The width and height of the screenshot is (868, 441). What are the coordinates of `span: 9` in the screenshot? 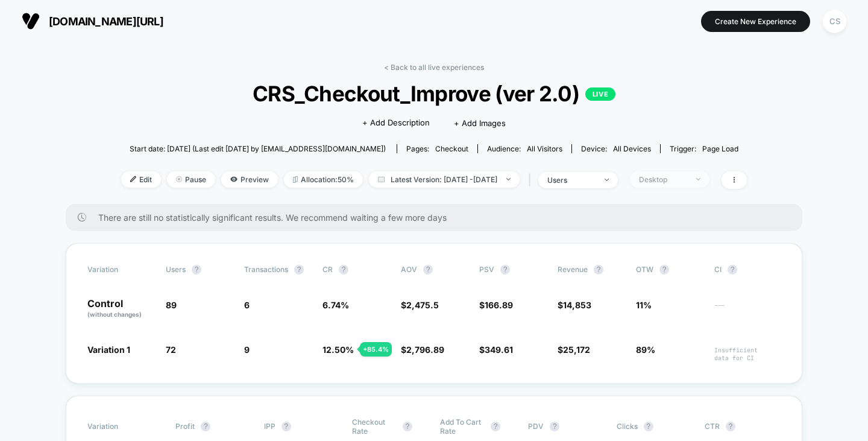 It's located at (247, 350).